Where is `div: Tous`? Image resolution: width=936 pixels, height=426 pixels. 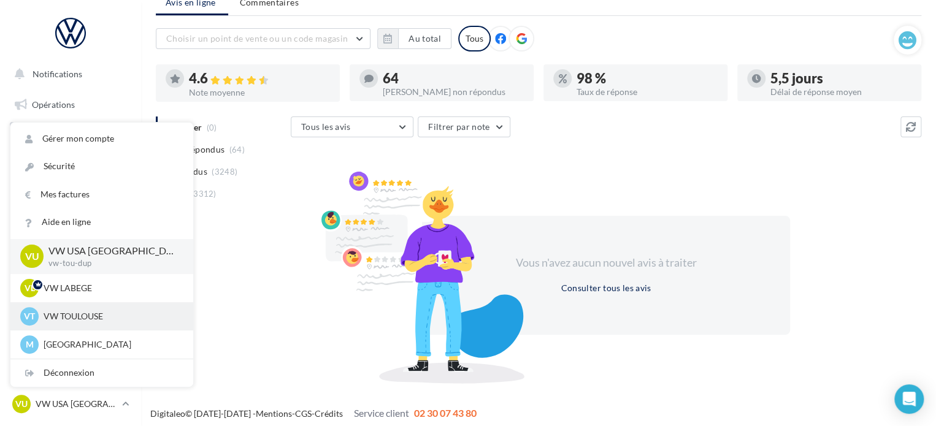
div: Tous is located at coordinates (474, 39).